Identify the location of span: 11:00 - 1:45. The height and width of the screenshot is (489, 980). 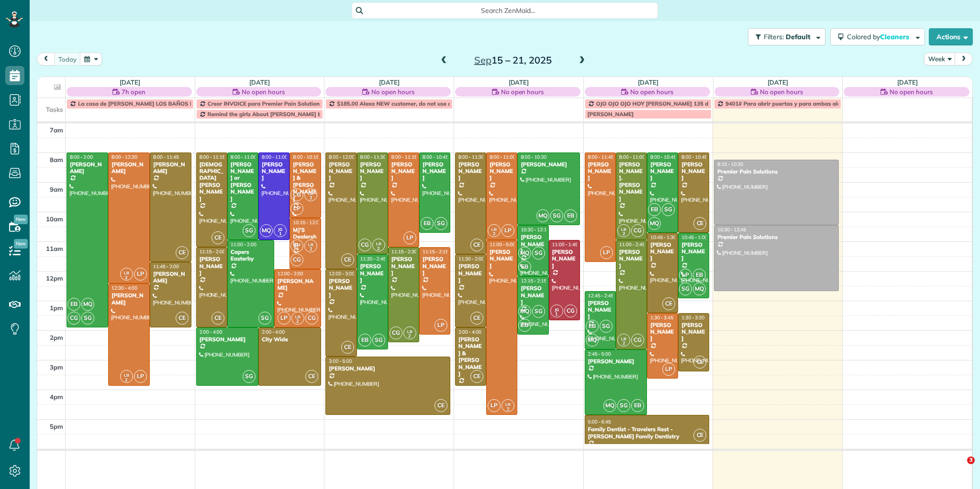
(565, 245).